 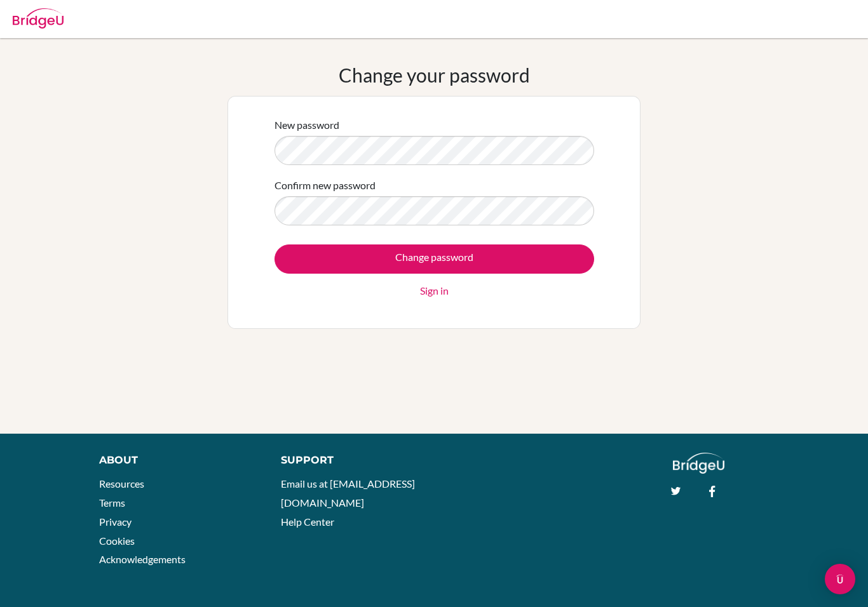 What do you see at coordinates (325, 186) in the screenshot?
I see `label: Confirm new password` at bounding box center [325, 186].